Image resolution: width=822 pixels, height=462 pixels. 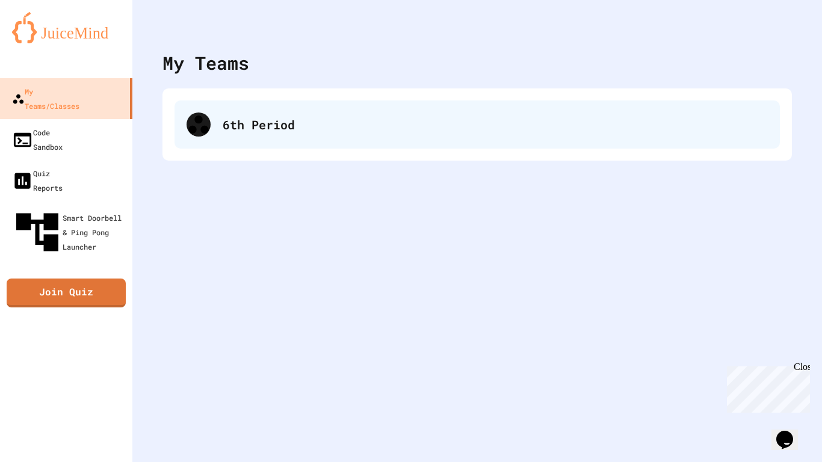 I want to click on div: Chat with us now!Close, so click(x=44, y=40).